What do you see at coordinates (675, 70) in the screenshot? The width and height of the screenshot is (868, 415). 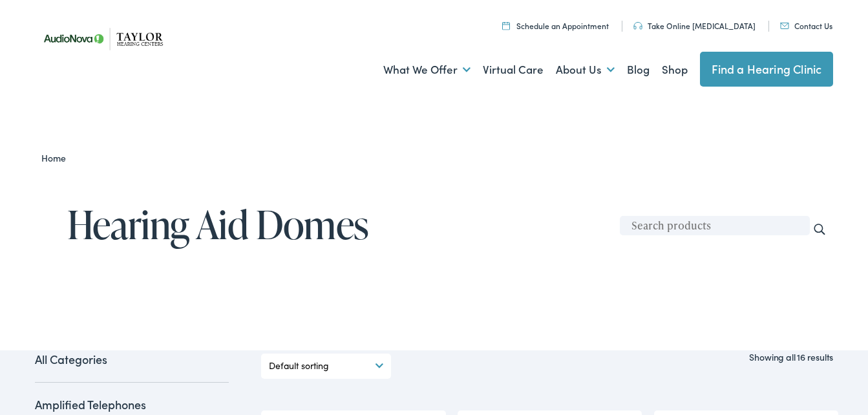 I see `a: Shop` at bounding box center [675, 70].